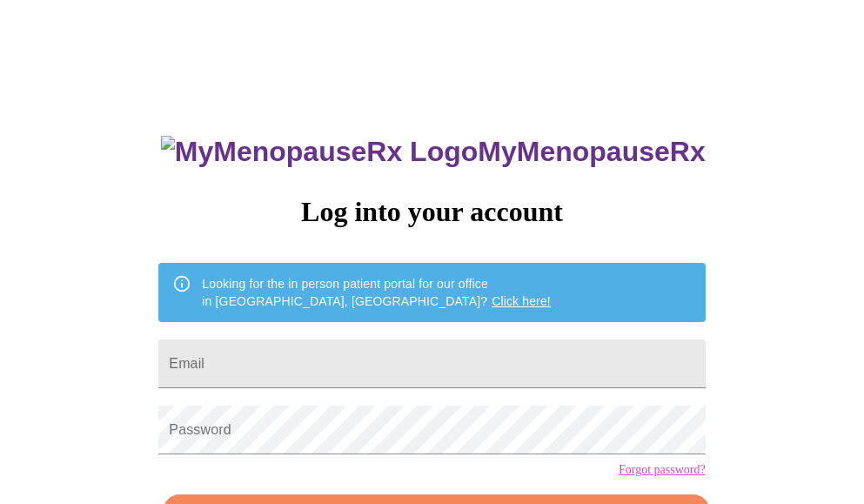 The image size is (864, 504). I want to click on img: MyMenopauseRx Logo, so click(320, 151).